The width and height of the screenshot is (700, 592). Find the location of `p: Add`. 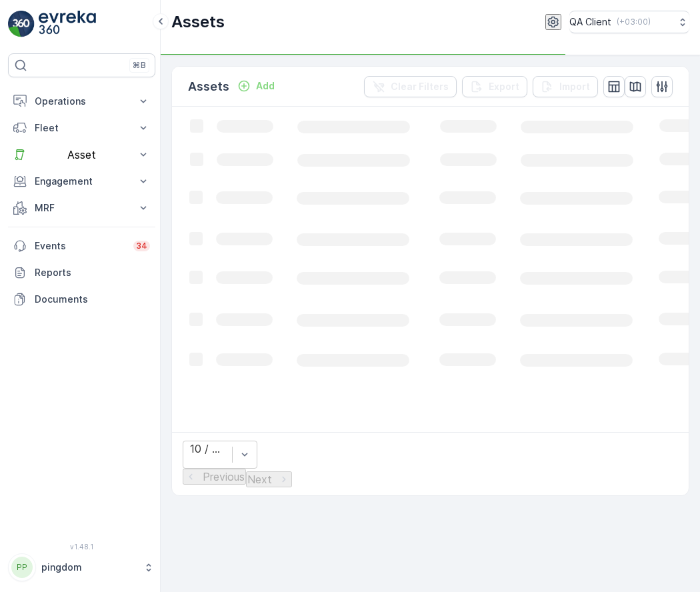

p: Add is located at coordinates (265, 86).